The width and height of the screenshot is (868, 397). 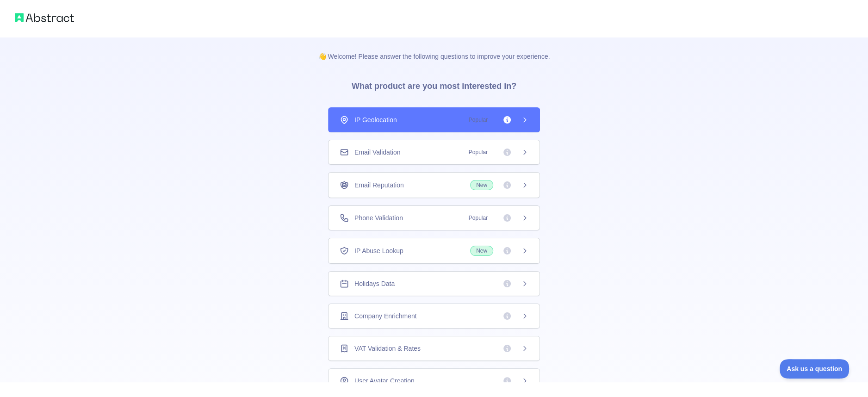 What do you see at coordinates (387, 348) in the screenshot?
I see `span: VAT Validation & Rates` at bounding box center [387, 348].